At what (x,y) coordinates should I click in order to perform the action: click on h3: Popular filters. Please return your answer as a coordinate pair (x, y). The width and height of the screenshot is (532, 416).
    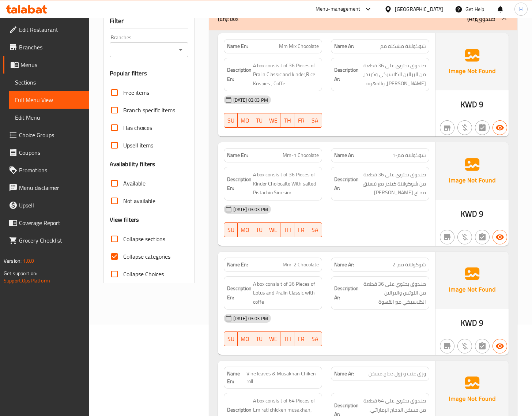
    Looking at the image, I should click on (149, 73).